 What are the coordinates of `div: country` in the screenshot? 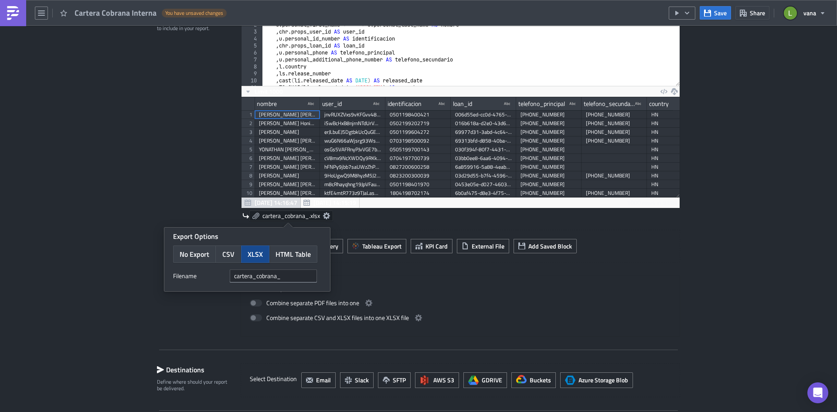 It's located at (659, 104).